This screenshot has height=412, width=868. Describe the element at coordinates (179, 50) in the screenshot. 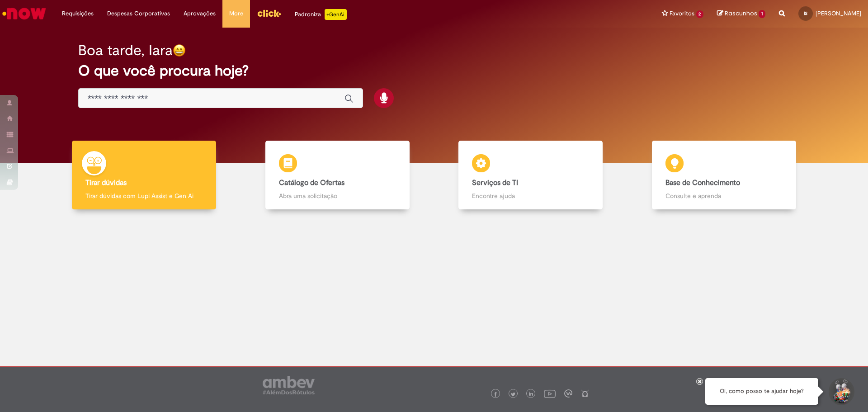

I see `img: happy-face.png` at that location.